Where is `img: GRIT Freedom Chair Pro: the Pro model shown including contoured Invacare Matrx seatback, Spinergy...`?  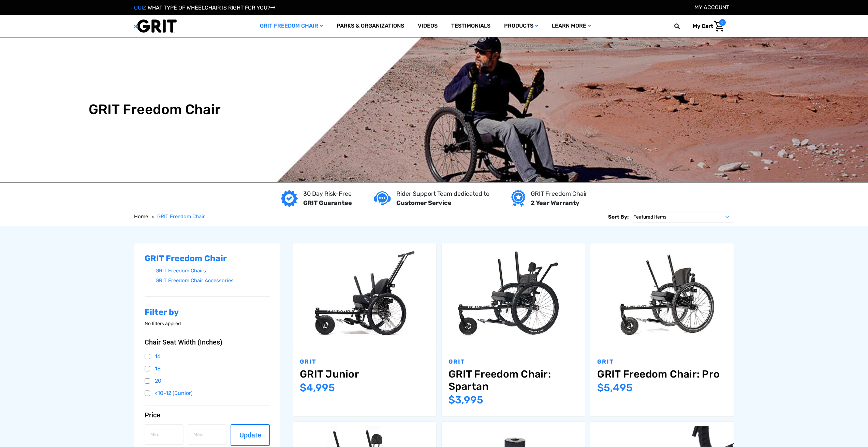
img: GRIT Freedom Chair Pro: the Pro model shown including contoured Invacare Matrx seatback, Spinergy... is located at coordinates (662, 295).